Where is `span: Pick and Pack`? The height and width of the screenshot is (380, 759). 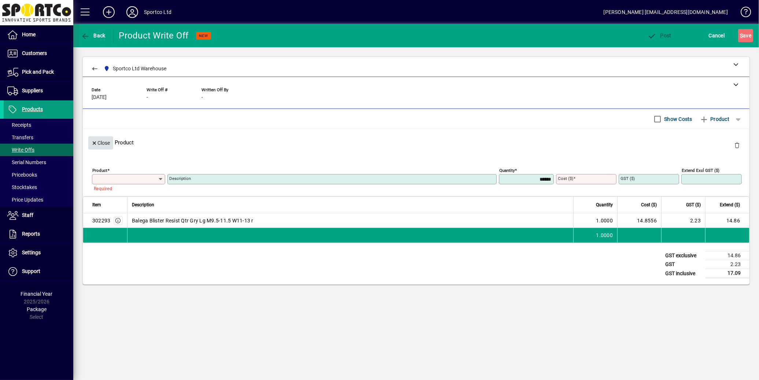
span: Pick and Pack is located at coordinates (38, 72).